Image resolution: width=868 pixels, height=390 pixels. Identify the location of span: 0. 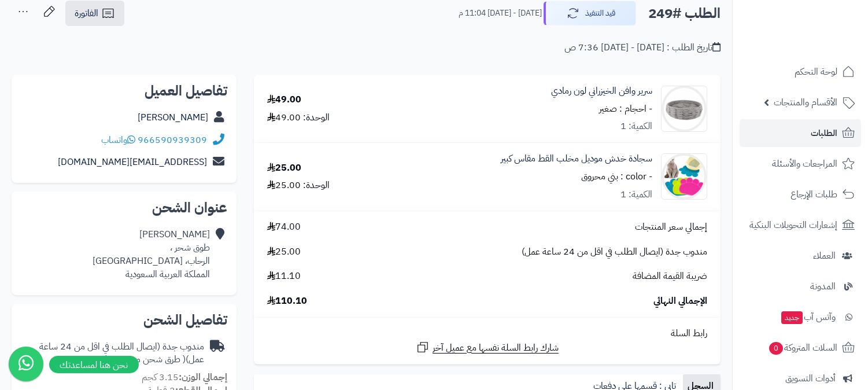
(776, 347).